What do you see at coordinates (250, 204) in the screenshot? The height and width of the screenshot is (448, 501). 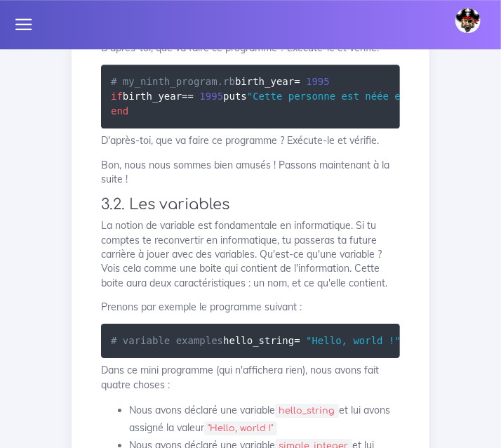 I see `h3: 3.2. Les variables` at bounding box center [250, 204].